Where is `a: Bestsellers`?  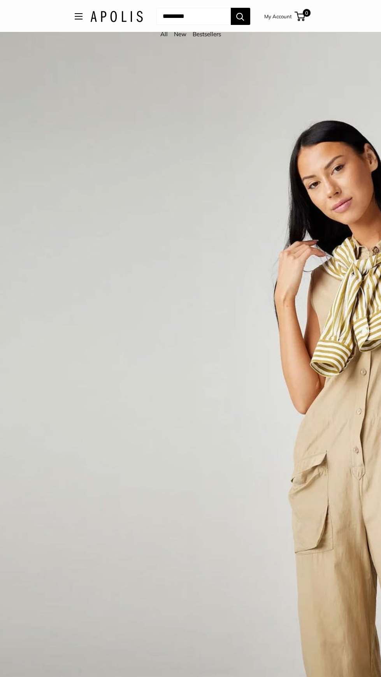
a: Bestsellers is located at coordinates (207, 34).